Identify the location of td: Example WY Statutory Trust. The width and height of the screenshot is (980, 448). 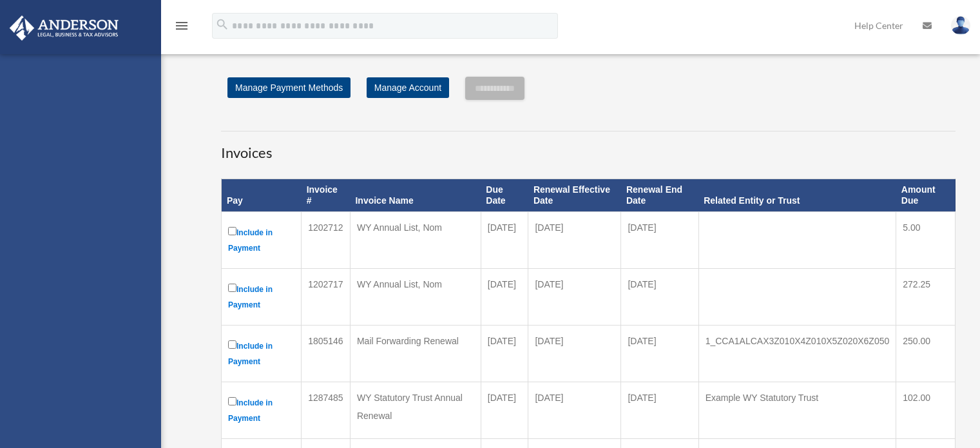
(797, 410).